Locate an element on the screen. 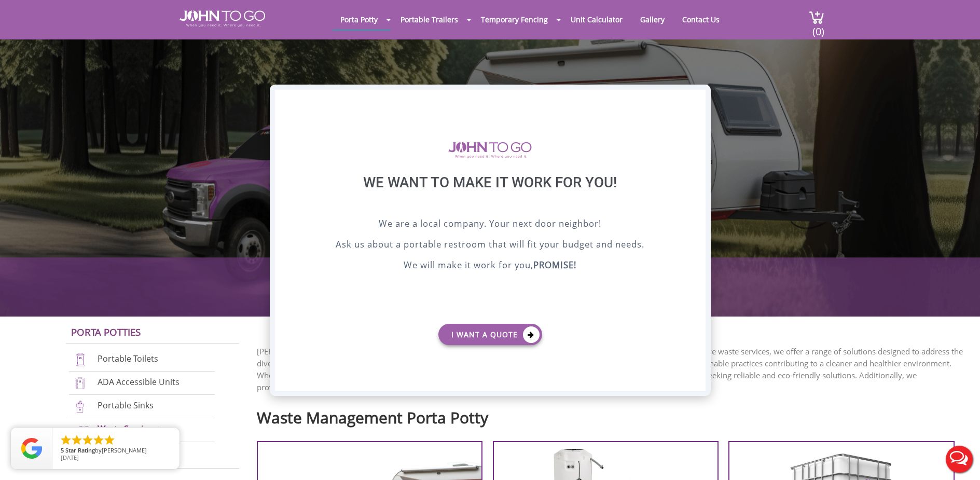 This screenshot has height=480, width=980. div: We want to make it work for you! is located at coordinates (490, 195).